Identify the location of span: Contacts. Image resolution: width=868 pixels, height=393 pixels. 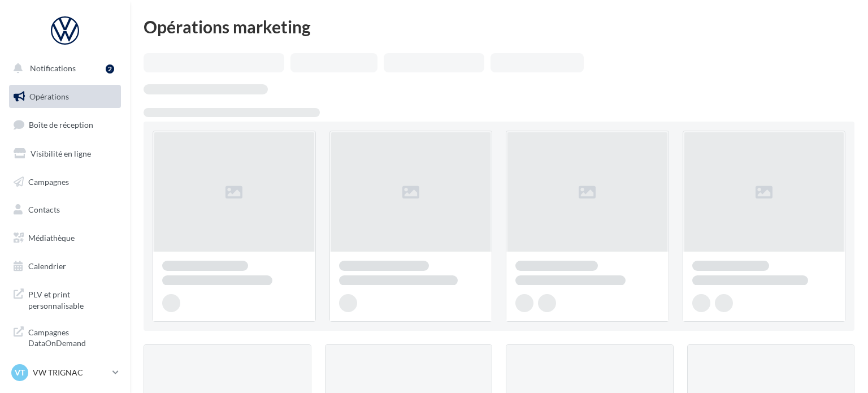
(44, 209).